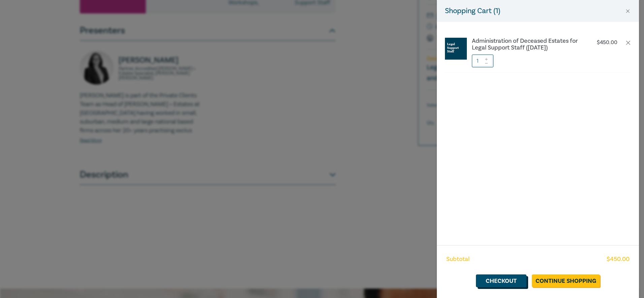 This screenshot has height=298, width=644. Describe the element at coordinates (483, 61) in the screenshot. I see `input: 1` at that location.